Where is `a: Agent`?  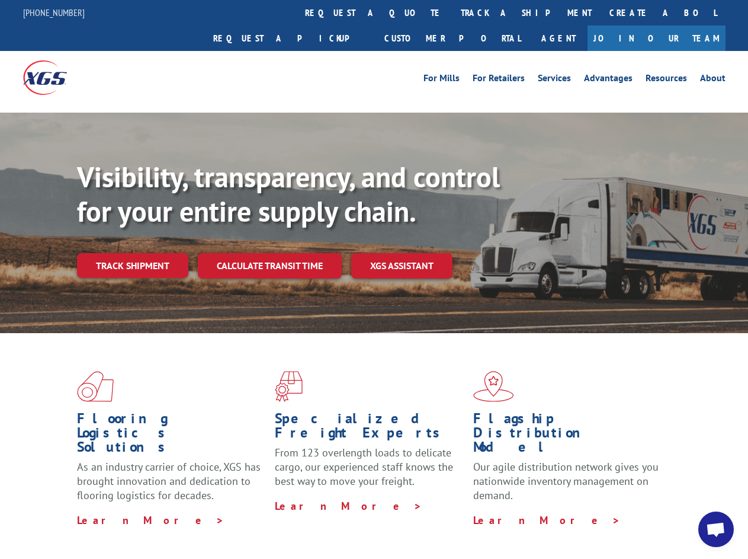
a: Agent is located at coordinates (559, 38).